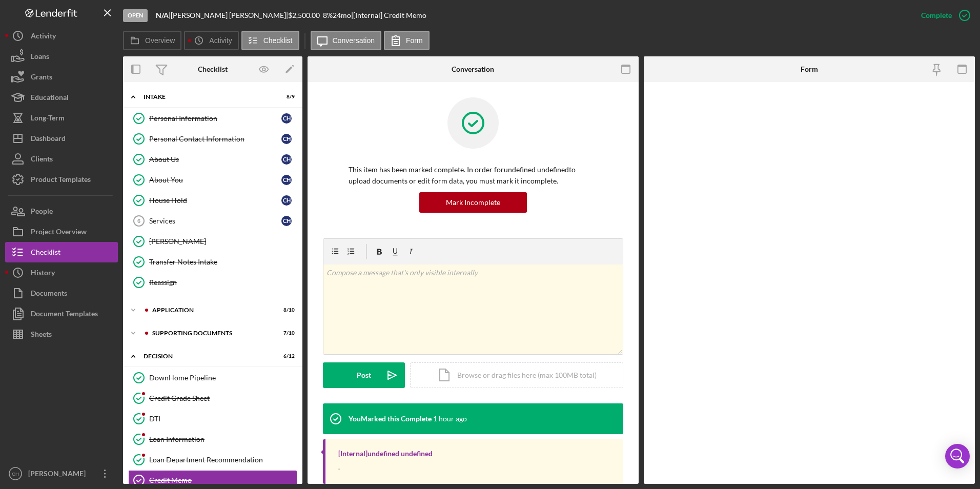 This screenshot has height=489, width=980. What do you see at coordinates (346, 40) in the screenshot?
I see `button: Conversation` at bounding box center [346, 40].